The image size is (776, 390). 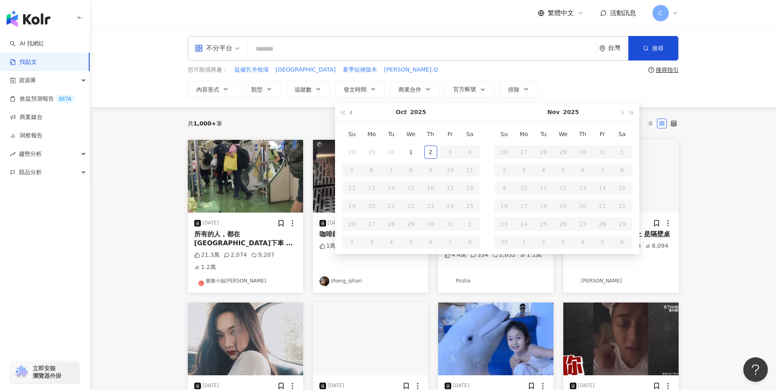 I want to click on span: question-circle, so click(x=651, y=70).